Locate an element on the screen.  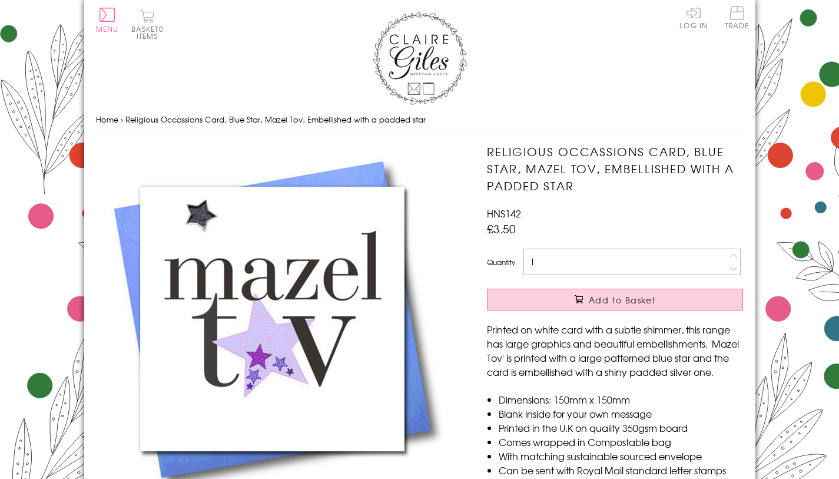
span: 0 items is located at coordinates (150, 32).